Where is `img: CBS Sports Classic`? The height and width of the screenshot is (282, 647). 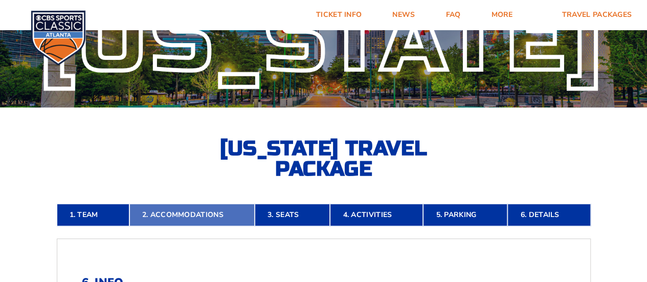
img: CBS Sports Classic is located at coordinates (58, 38).